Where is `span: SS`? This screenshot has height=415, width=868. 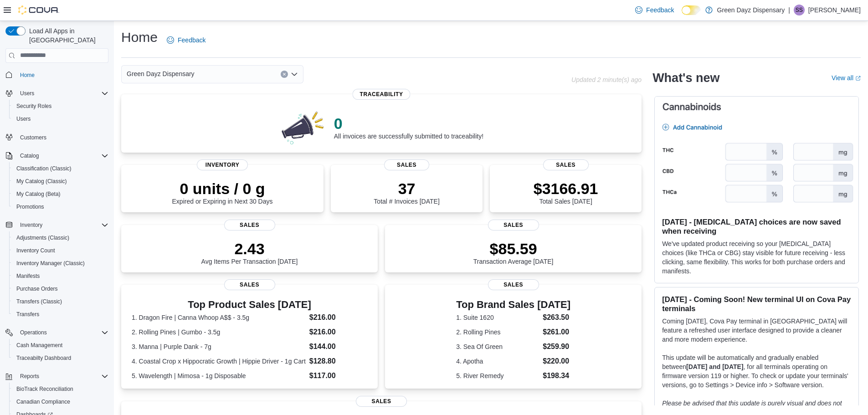
span: SS is located at coordinates (799, 10).